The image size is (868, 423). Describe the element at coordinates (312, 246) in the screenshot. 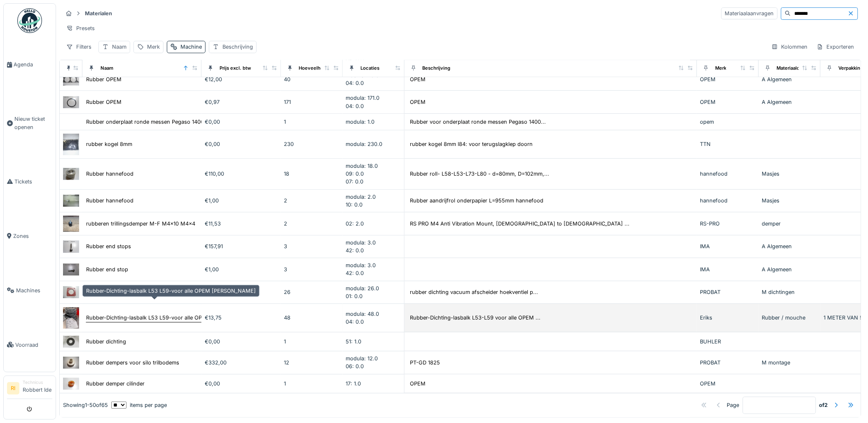

I see `div: 3` at that location.